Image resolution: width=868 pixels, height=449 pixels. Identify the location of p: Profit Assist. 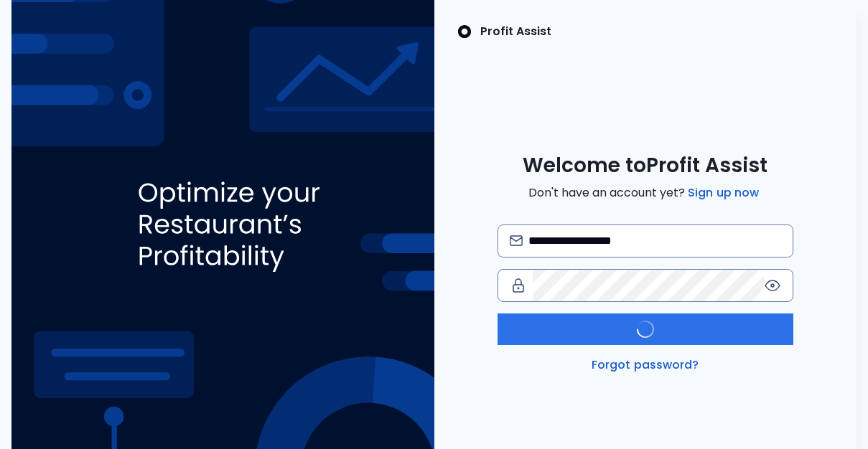
(515, 32).